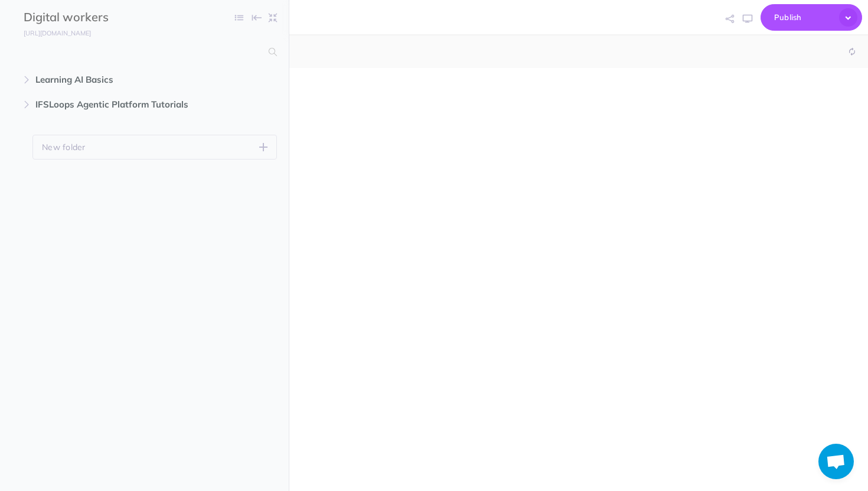 This screenshot has width=868, height=491. Describe the element at coordinates (142, 52) in the screenshot. I see `input: Search` at that location.